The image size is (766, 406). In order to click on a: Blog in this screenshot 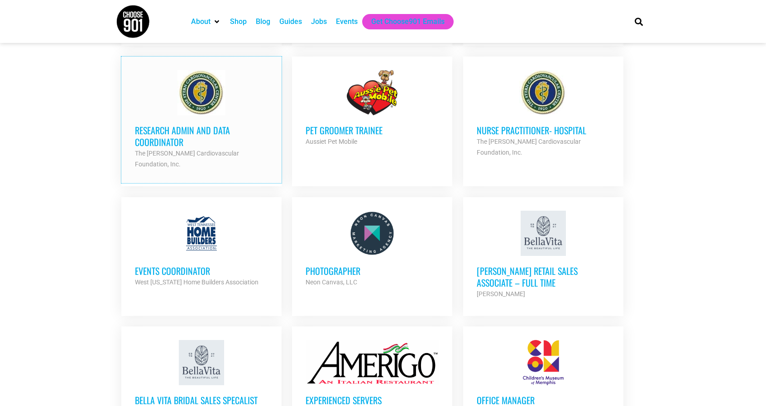, I will do `click(263, 22)`.